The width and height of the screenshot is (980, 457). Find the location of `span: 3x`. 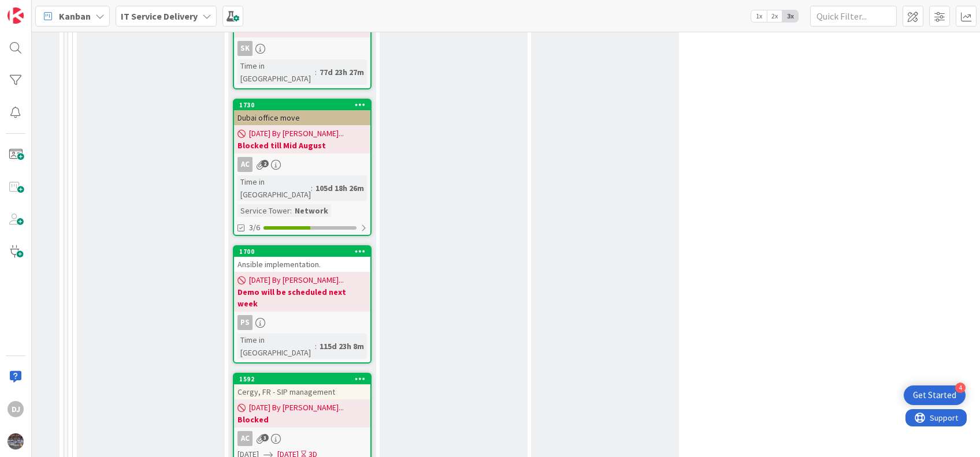

span: 3x is located at coordinates (790, 16).